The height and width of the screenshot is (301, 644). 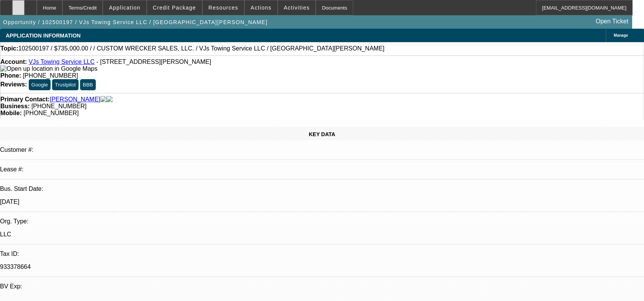 I want to click on button: Google, so click(x=39, y=84).